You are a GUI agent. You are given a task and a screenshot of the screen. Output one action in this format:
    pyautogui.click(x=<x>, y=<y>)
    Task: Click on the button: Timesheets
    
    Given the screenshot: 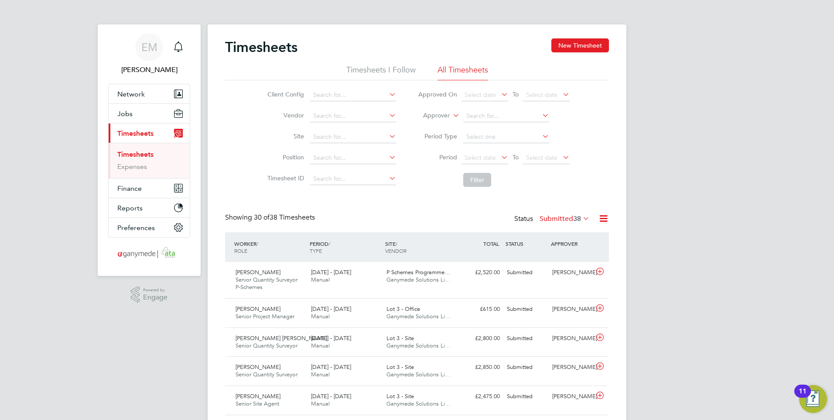 What is the action you would take?
    pyautogui.click(x=149, y=133)
    